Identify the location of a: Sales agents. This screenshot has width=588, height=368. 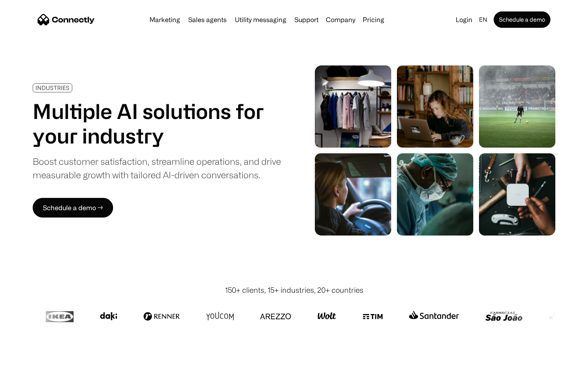
(207, 20).